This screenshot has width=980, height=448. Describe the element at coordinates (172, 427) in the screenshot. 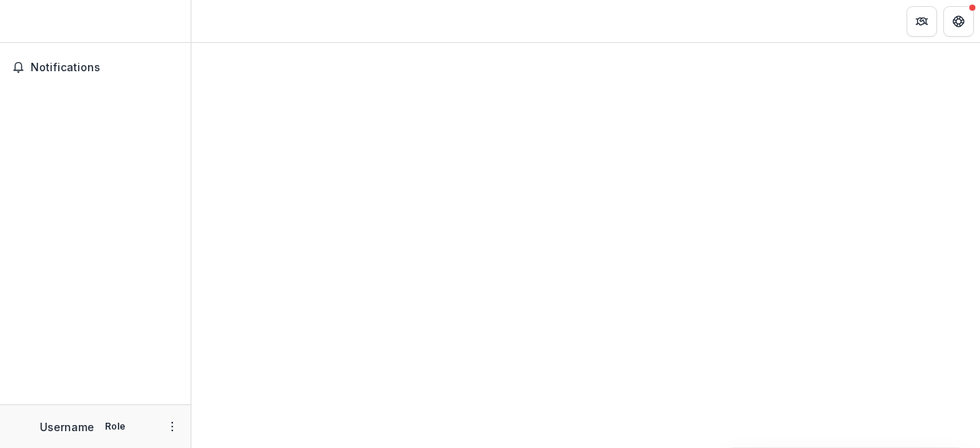

I see `button: More` at that location.